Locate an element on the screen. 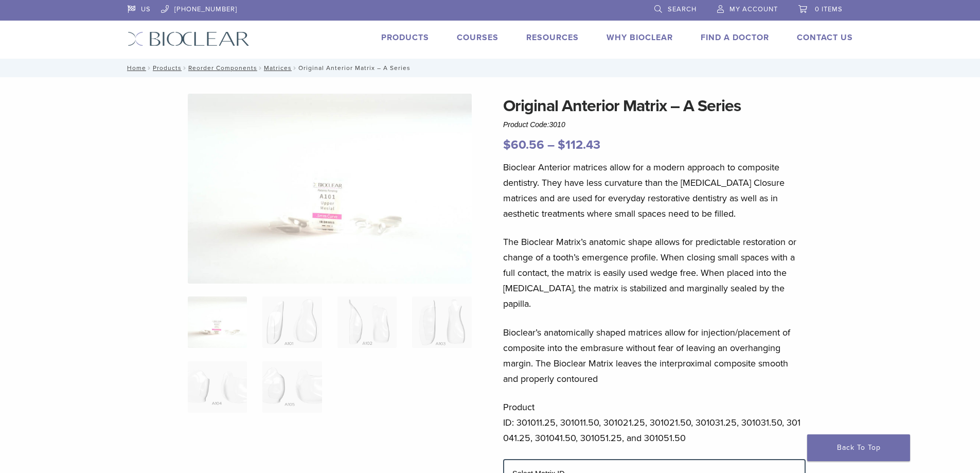  p: Product ID: 301011.25, 301011.50, 301021.25, 301021.50, 301031.25, 301031.50, 301041.25, 301041.5... is located at coordinates (654, 422).